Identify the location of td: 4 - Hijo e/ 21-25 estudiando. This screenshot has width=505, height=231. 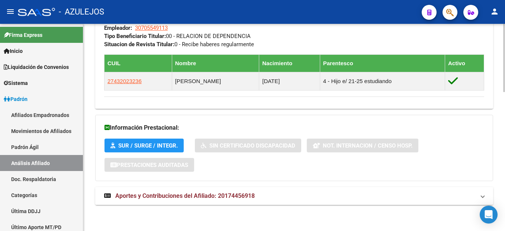
(383, 81).